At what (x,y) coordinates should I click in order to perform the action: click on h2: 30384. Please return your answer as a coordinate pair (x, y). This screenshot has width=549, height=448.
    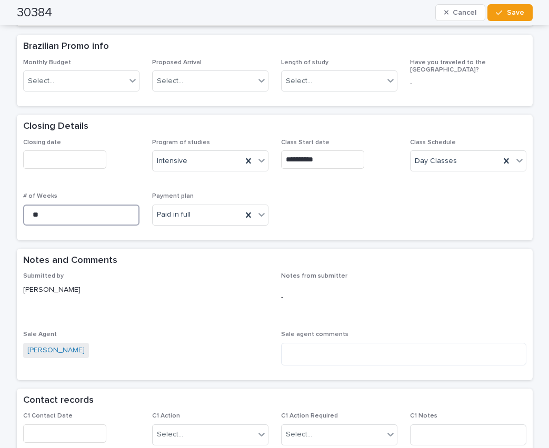
    Looking at the image, I should click on (34, 13).